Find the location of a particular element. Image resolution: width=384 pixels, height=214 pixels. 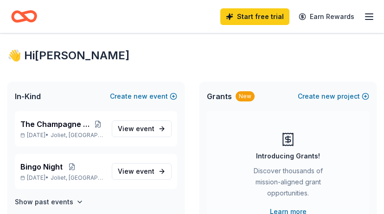

div: Introducing Grants! is located at coordinates (288, 156).